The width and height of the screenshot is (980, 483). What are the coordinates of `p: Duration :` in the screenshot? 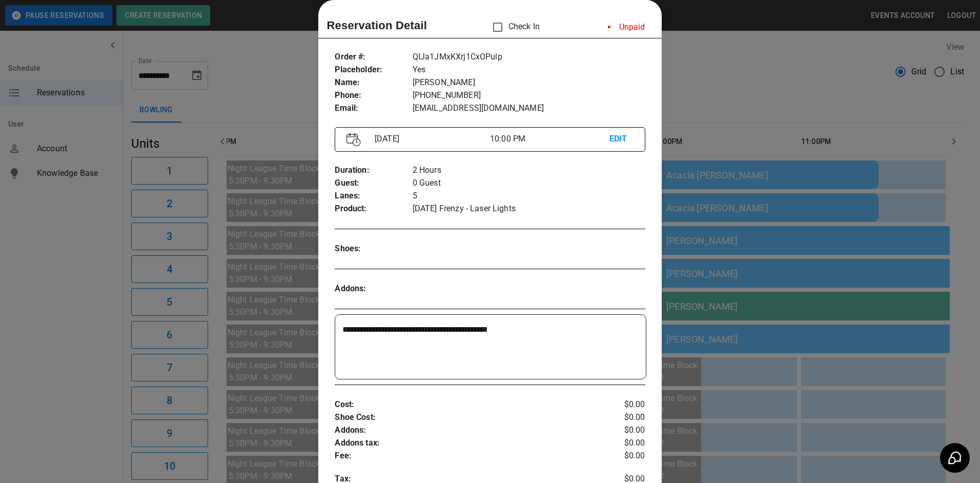 It's located at (373, 171).